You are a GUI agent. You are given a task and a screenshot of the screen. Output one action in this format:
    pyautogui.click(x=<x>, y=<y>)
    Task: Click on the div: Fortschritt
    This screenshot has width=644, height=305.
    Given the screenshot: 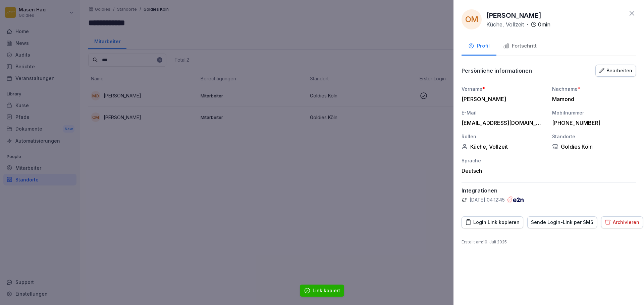 What is the action you would take?
    pyautogui.click(x=520, y=46)
    